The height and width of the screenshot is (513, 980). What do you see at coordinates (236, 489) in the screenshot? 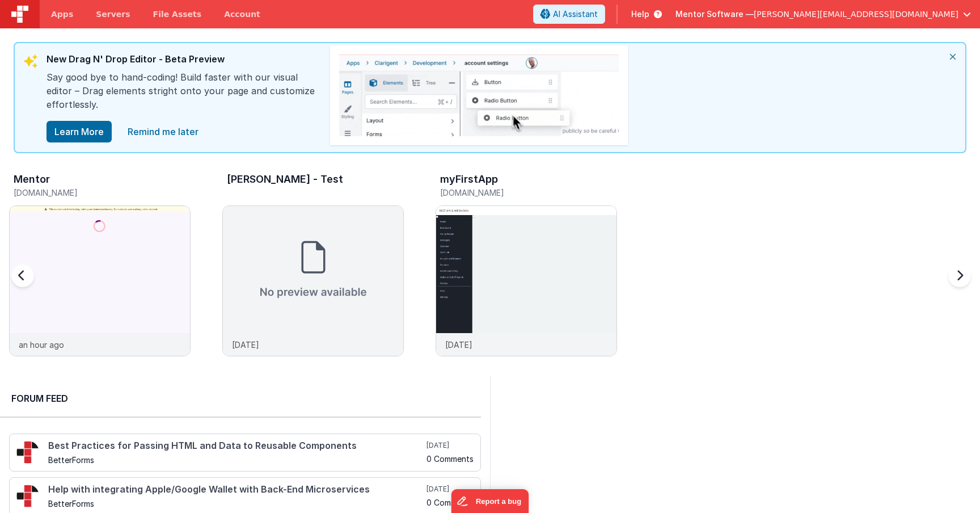
I see `h4: Help with integrating Apple/Google Wallet with Back-End Microservices` at bounding box center [236, 489].